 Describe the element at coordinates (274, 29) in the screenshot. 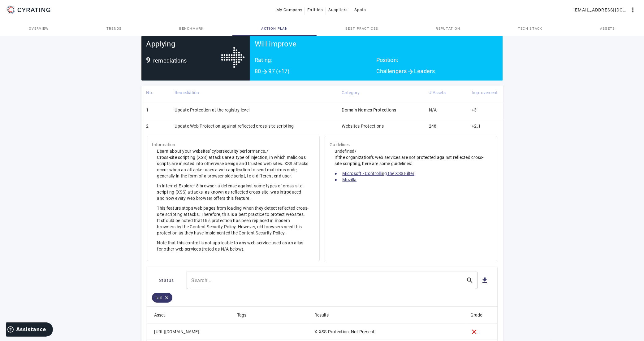

I see `span: Action Plan` at that location.